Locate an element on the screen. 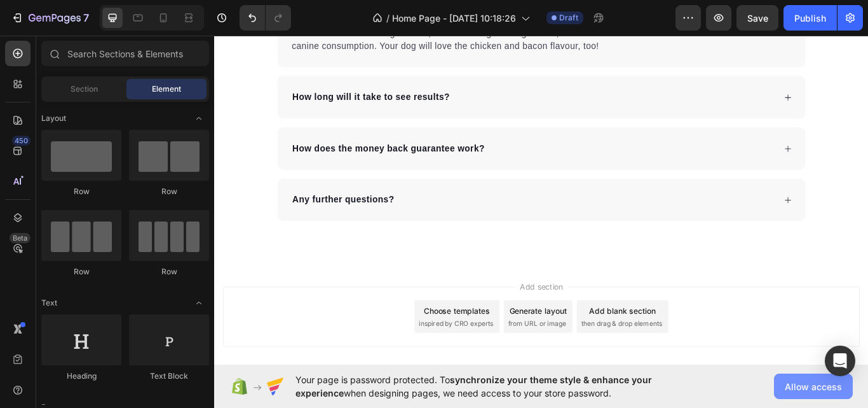  span: then drag & drop elements is located at coordinates (475, 340).